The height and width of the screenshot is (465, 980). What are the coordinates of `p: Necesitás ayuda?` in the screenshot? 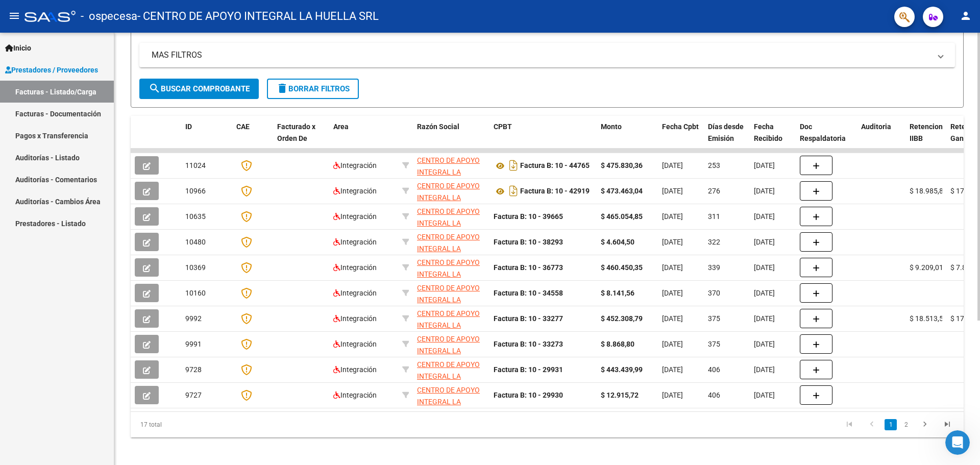 It's located at (102, 116).